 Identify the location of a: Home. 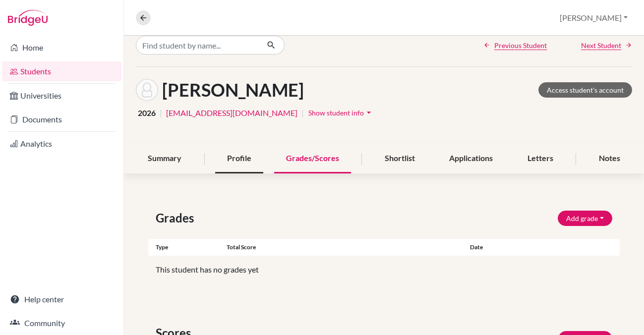
(61, 48).